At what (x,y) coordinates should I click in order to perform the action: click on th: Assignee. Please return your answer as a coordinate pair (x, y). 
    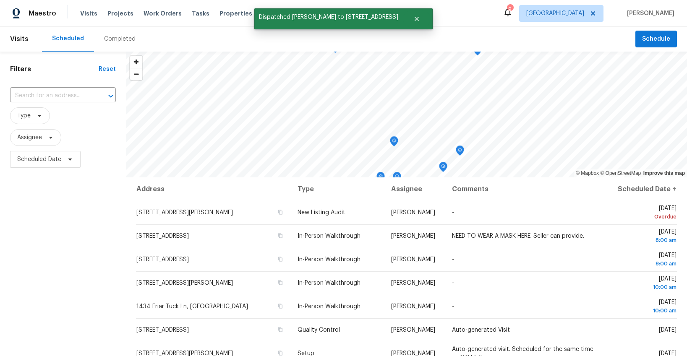
    Looking at the image, I should click on (414, 189).